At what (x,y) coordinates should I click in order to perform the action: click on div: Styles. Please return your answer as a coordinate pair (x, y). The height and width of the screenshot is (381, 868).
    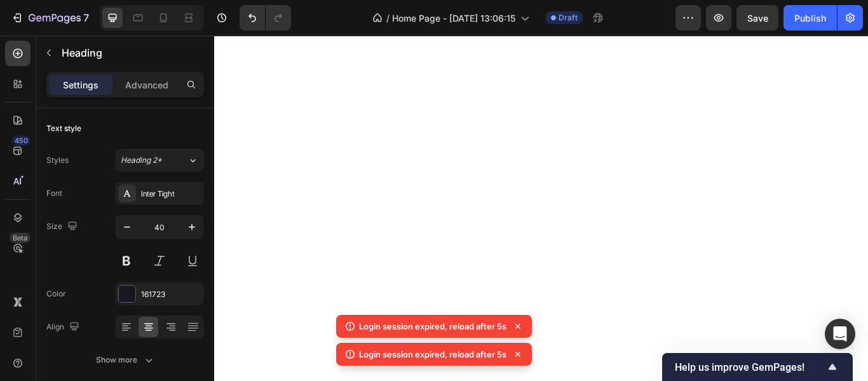
    Looking at the image, I should click on (58, 160).